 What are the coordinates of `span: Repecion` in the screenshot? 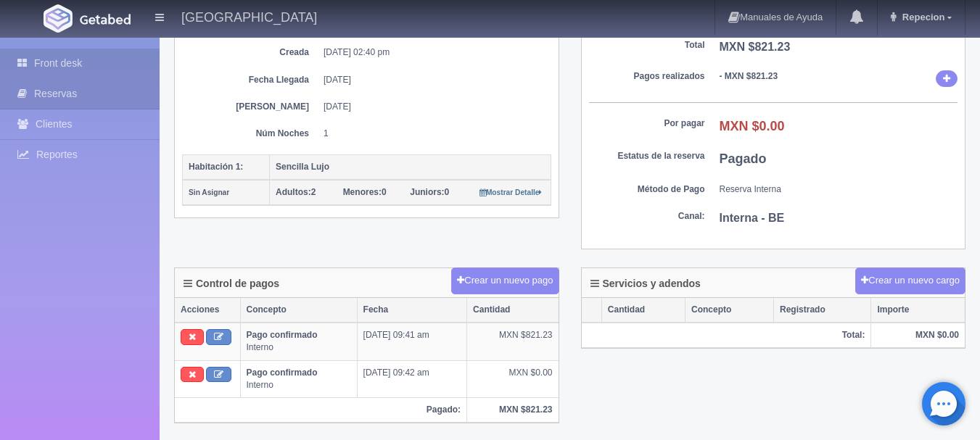 It's located at (922, 17).